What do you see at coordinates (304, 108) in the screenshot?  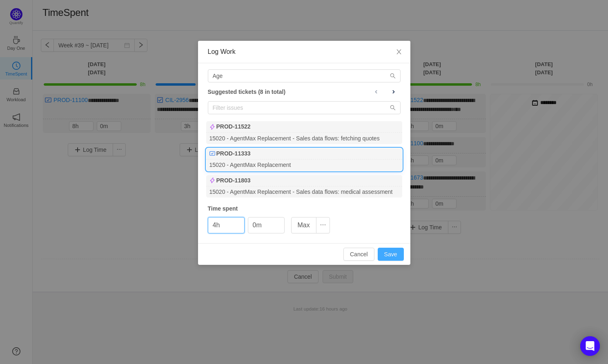 I see `input: Filter issues` at bounding box center [304, 108].